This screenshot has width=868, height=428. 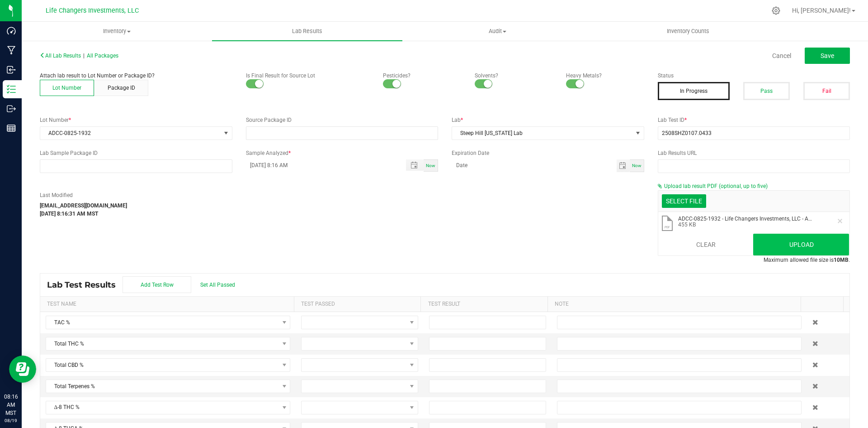 What do you see at coordinates (605, 76) in the screenshot?
I see `p: Heavy Metals?` at bounding box center [605, 76].